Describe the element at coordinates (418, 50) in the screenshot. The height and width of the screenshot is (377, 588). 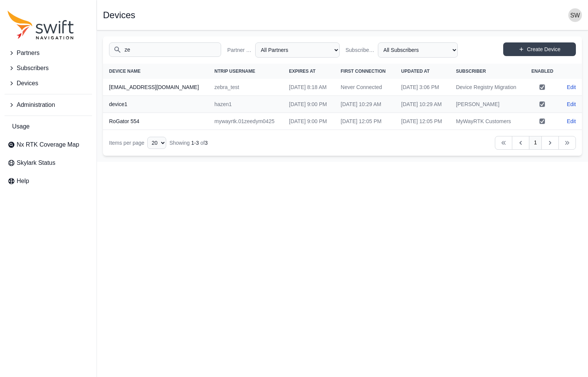
I see `select: Subscriber` at that location.